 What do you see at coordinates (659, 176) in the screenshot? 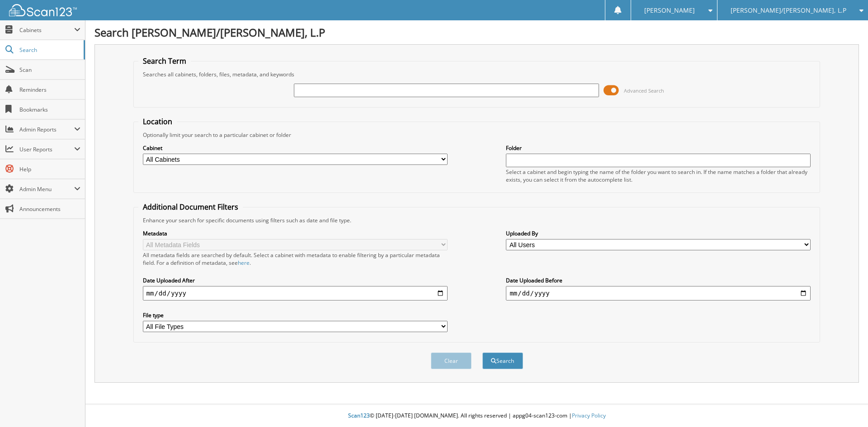
I see `div: Select a cabinet and begin typing the name of the folder you want to search in. If the name match...` at bounding box center [659, 176].